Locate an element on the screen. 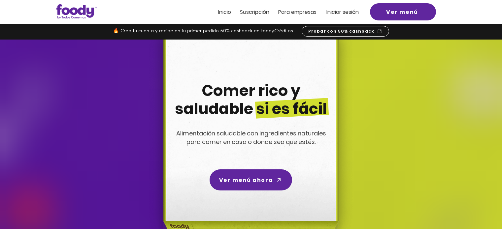 Image resolution: width=502 pixels, height=229 pixels. a: Ver menú ahora is located at coordinates (251, 180).